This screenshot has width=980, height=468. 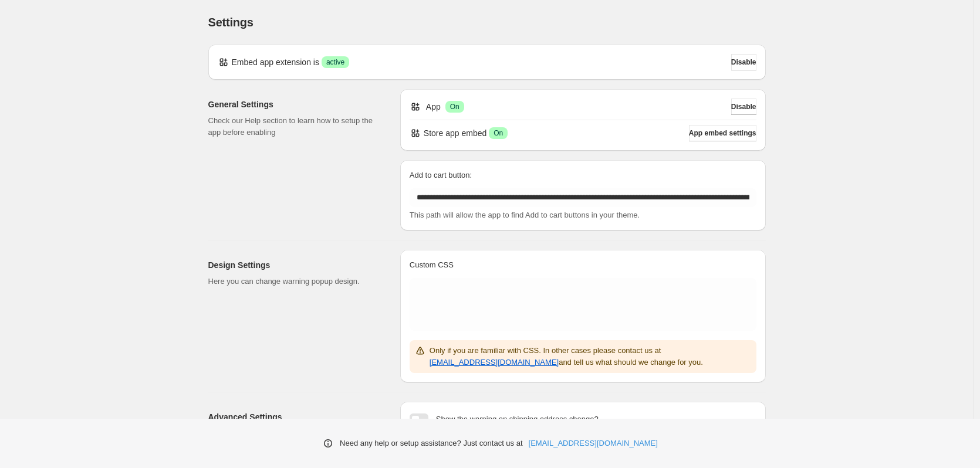 I want to click on span: Add to cart button:, so click(x=440, y=175).